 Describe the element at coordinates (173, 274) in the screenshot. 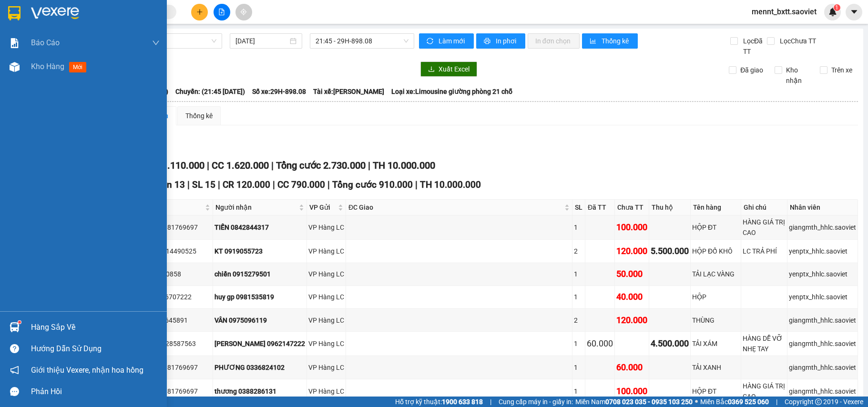

I see `div: kt 0373640858` at that location.